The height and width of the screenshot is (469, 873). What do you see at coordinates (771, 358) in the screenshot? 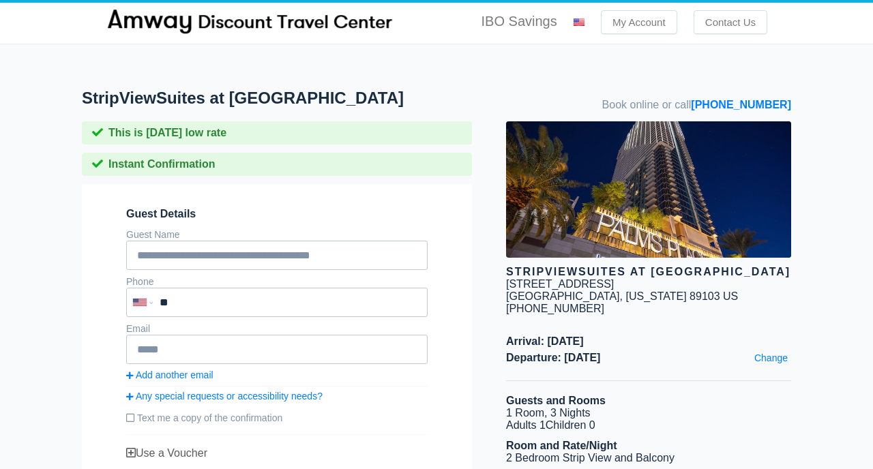
I see `a: Change` at bounding box center [771, 358].